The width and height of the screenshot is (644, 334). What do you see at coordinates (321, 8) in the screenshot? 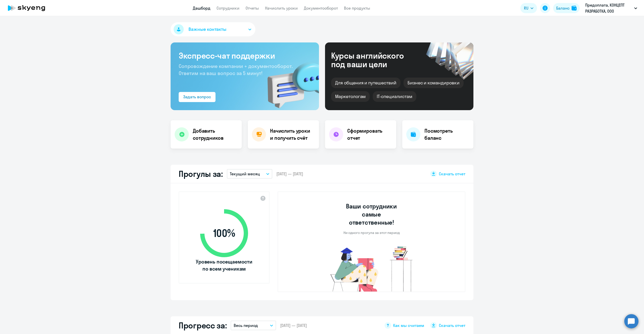
I see `a: Документооборот` at bounding box center [321, 8].